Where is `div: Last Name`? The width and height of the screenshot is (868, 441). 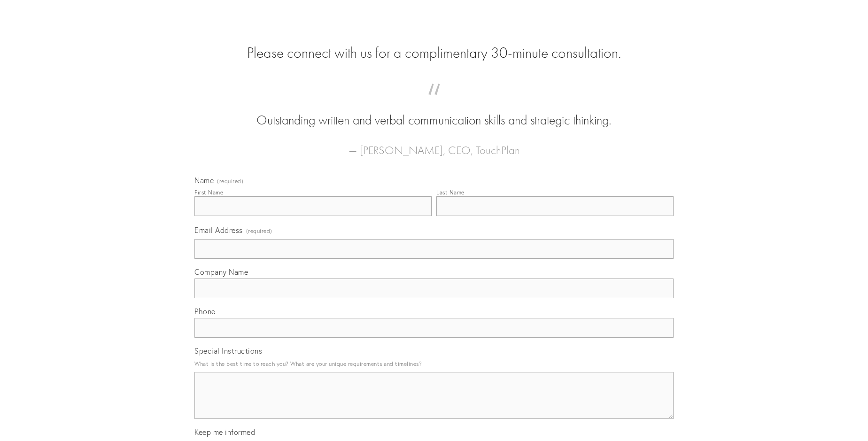
div: Last Name is located at coordinates (450, 192).